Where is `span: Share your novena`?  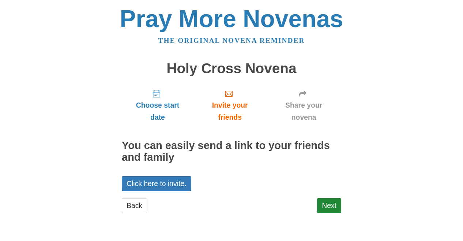
span: Share your novena is located at coordinates (304, 111).